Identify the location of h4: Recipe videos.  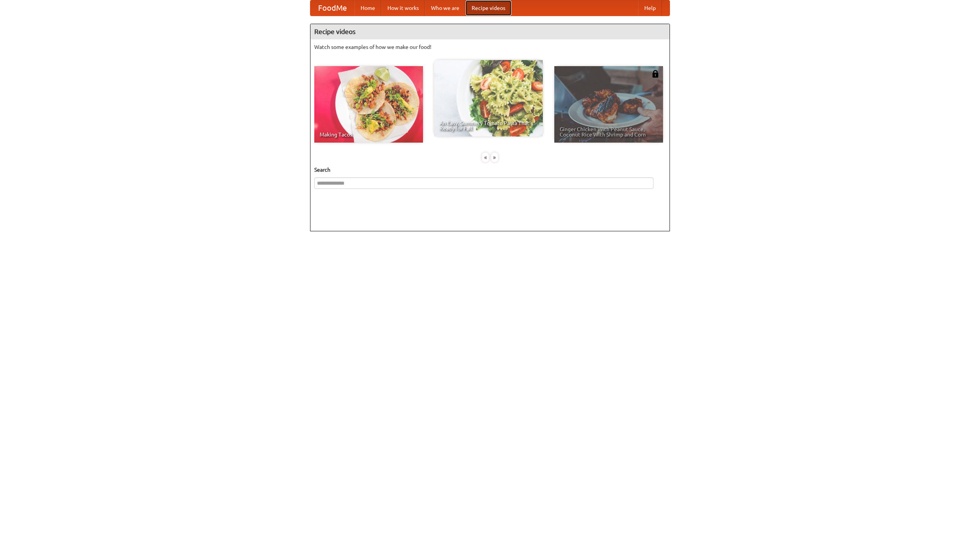
(490, 32).